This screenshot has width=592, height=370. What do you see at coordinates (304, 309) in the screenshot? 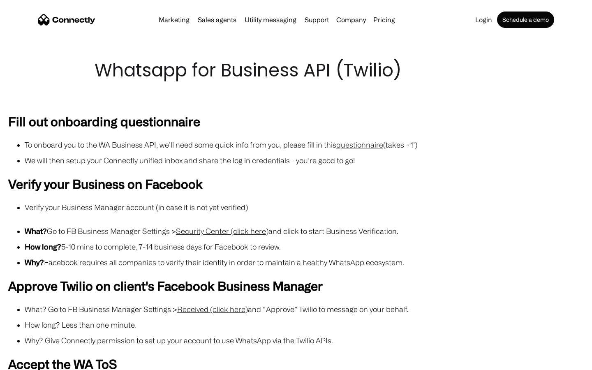
I see `li: What? Go to FB Business Manager Settings > and “Approve” Twilio to message on your behalf.` at bounding box center [304, 309].